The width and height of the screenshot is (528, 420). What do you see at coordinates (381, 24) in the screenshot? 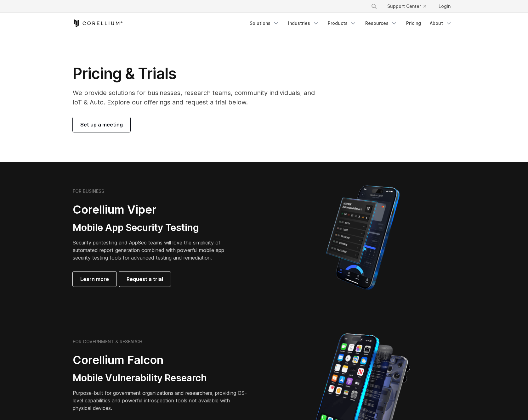
I see `a: Resources` at bounding box center [381, 24].